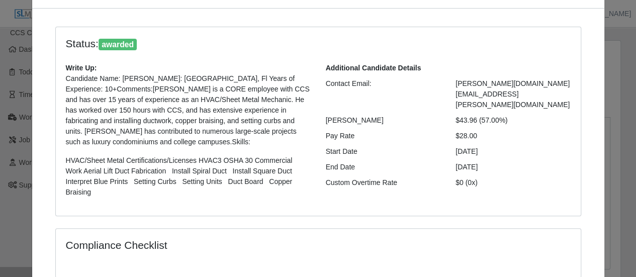  I want to click on h4: Compliance Checklist, so click(231, 245).